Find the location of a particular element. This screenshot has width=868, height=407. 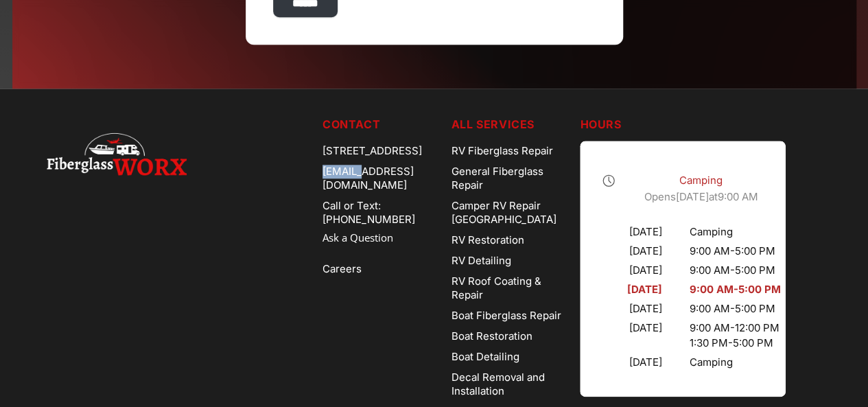

time: 9:00 AM is located at coordinates (737, 197).